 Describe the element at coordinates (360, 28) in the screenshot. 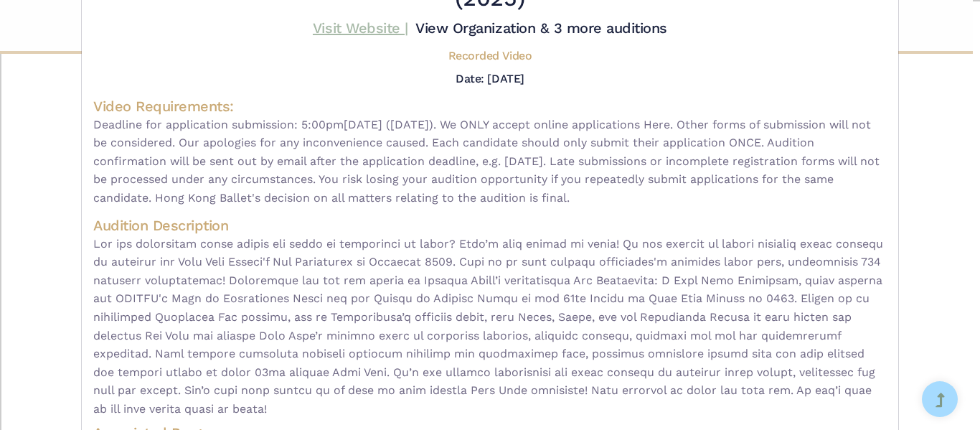

I see `a: Visit Website |` at that location.